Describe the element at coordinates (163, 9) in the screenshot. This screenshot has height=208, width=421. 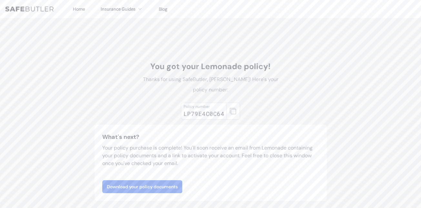
I see `a: Blog` at that location.